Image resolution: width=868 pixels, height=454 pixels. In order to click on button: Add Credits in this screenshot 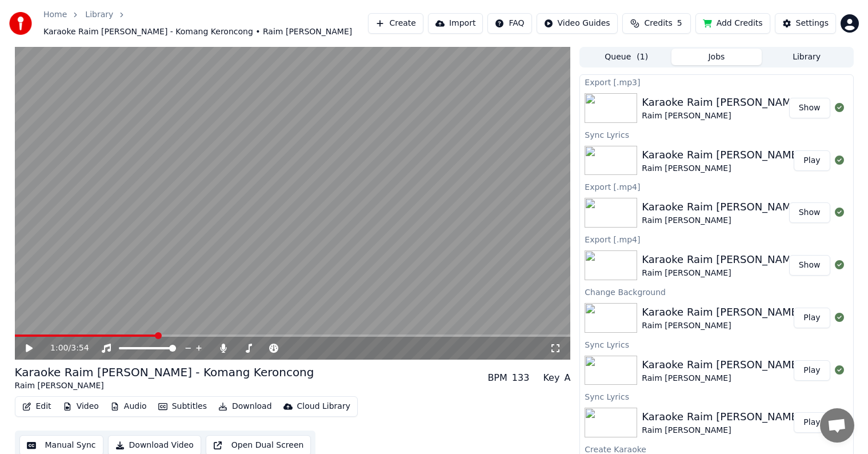, I will do `click(732, 23)`.